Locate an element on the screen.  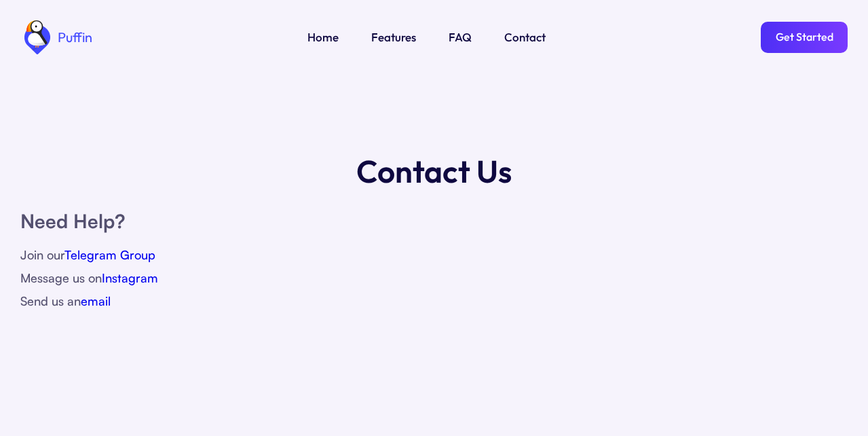
a: Features is located at coordinates (394, 37).